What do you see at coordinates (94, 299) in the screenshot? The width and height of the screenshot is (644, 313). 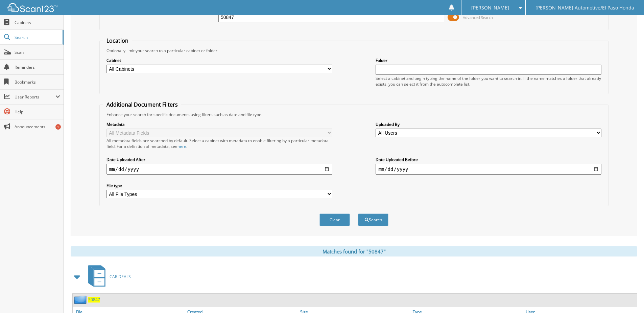 I see `a: 50847` at bounding box center [94, 299].